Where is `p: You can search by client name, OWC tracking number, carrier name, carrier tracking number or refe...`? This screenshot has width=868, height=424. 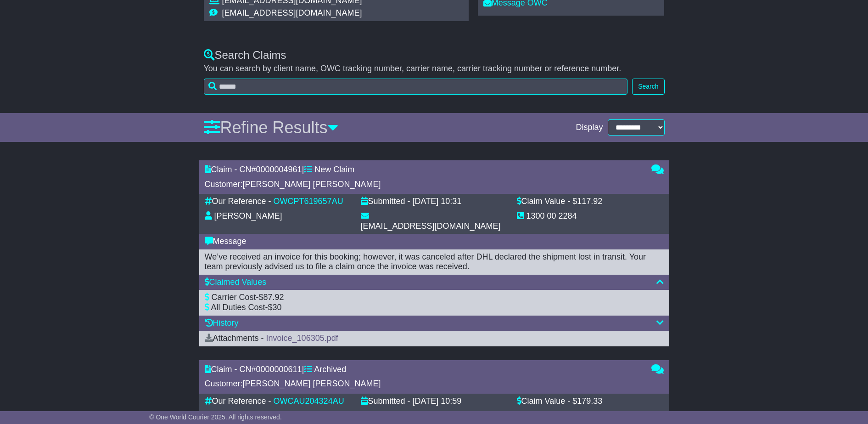 p: You can search by client name, OWC tracking number, carrier name, carrier tracking number or refe... is located at coordinates (434, 69).